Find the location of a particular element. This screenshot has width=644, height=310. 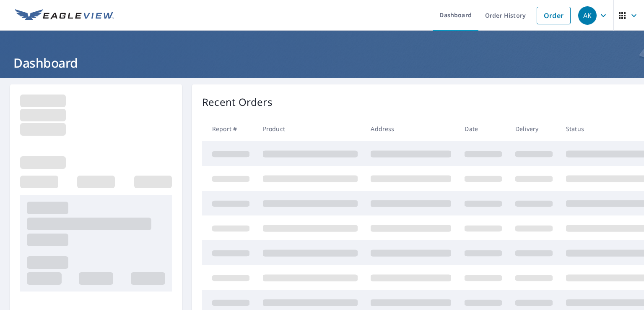

th: Address is located at coordinates (411, 129).